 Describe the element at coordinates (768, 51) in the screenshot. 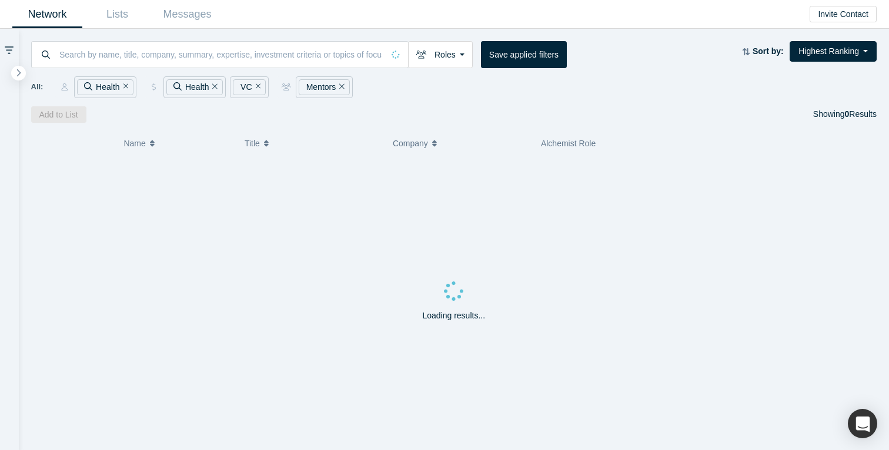

I see `strong: Sort by:` at that location.